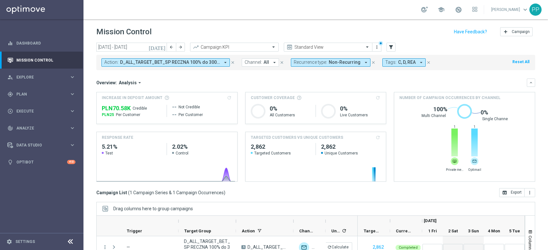 Image resolution: width=548 pixels, height=250 pixels. What do you see at coordinates (132, 147) in the screenshot?
I see `h2: 5.21%` at bounding box center [132, 147].